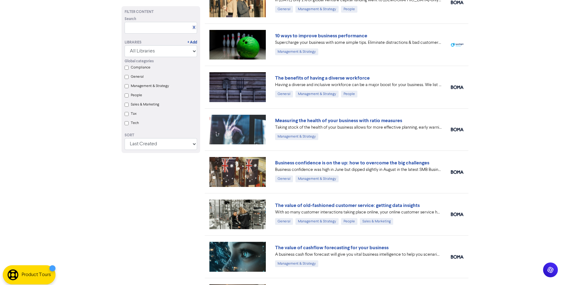 The image size is (585, 285). Describe the element at coordinates (322, 78) in the screenshot. I see `a: The benefits of having a diverse workforce` at that location.